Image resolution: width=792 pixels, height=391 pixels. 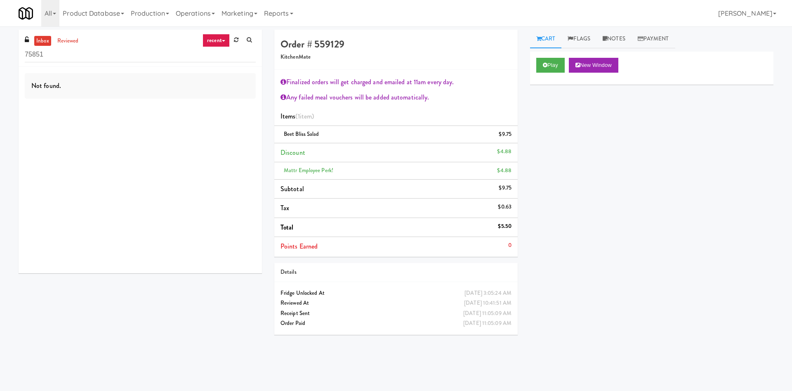 I want to click on img: Micromart, so click(x=26, y=13).